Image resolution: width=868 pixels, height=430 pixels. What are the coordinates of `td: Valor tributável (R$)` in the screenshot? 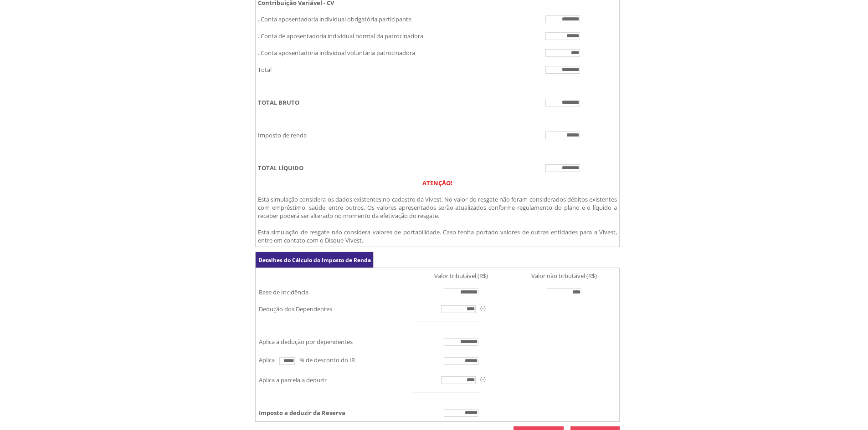 It's located at (461, 276).